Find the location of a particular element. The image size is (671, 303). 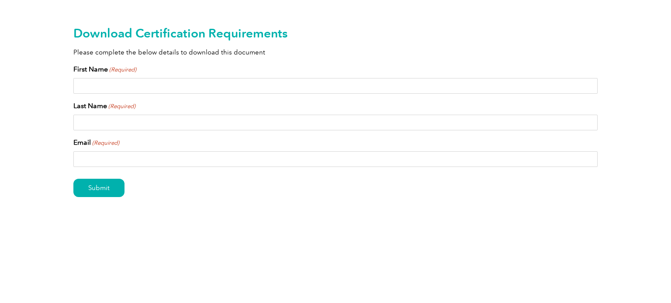

label: First Name is located at coordinates (105, 69).